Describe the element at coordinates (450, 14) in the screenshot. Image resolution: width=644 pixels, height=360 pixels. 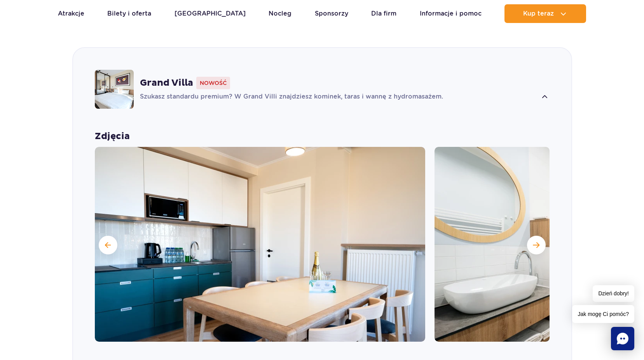
I see `a: Informacje i pomoc` at that location.